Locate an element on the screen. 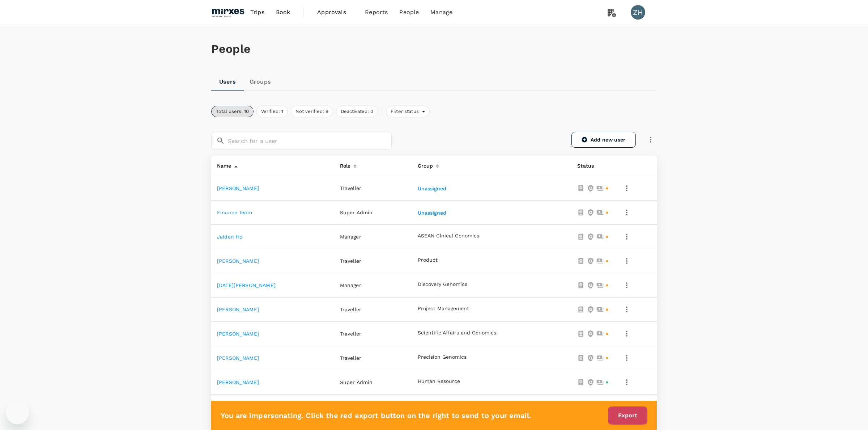  a: Finance Team is located at coordinates (234, 212).